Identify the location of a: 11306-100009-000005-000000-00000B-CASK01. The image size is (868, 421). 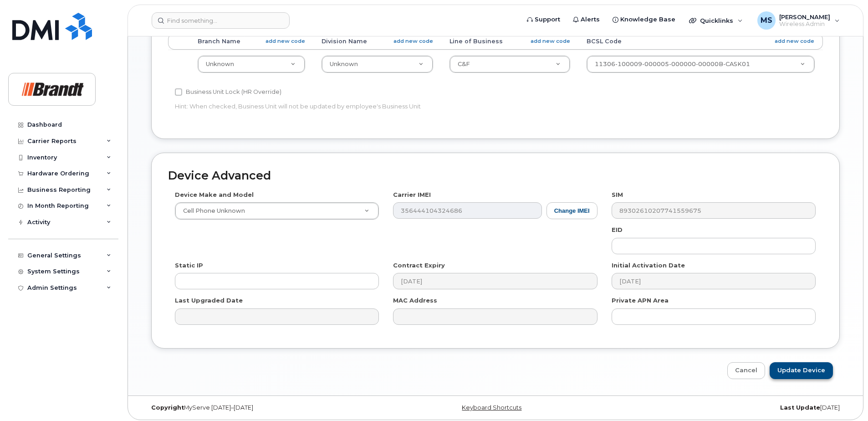
(700, 64).